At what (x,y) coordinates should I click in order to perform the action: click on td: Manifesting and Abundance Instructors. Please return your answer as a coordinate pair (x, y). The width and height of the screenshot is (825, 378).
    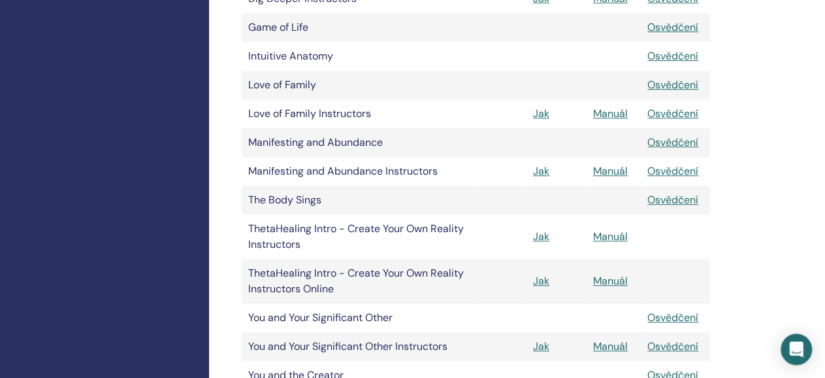
    Looking at the image, I should click on (359, 171).